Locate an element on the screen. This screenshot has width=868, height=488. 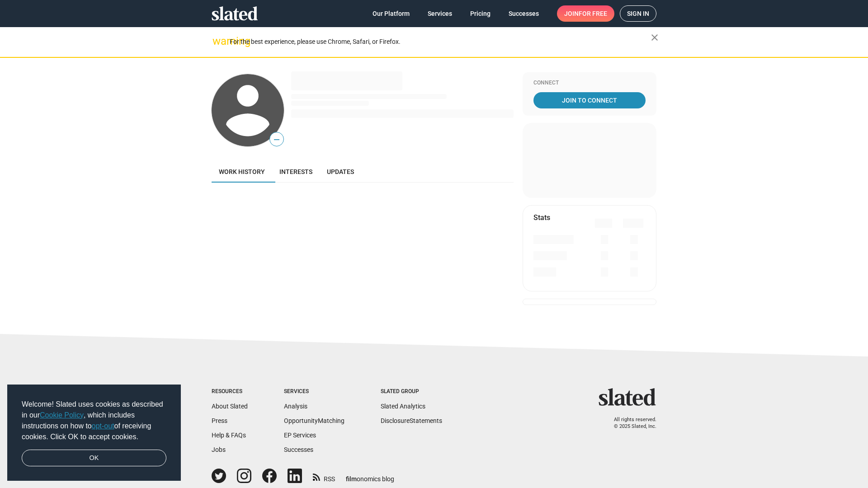
span: Join To Connect is located at coordinates (590, 100).